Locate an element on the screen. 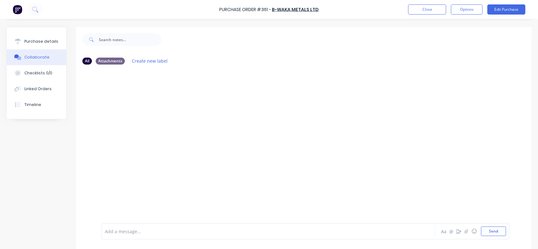  div: Timeline is located at coordinates (33, 105).